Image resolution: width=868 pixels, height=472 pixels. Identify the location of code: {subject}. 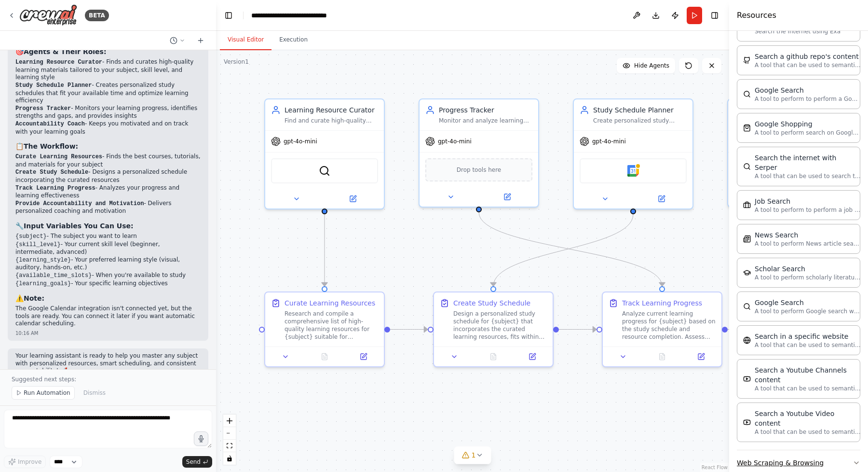
(31, 236).